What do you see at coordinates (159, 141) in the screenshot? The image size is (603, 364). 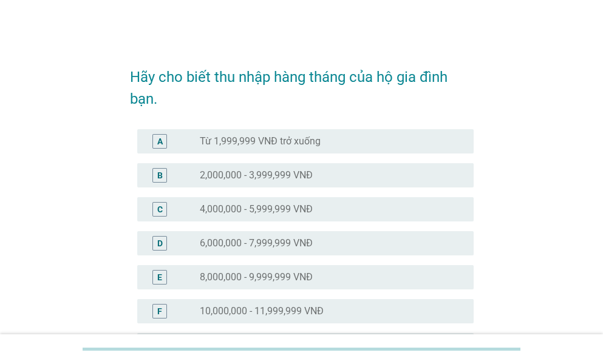 I see `div: A` at bounding box center [159, 141].